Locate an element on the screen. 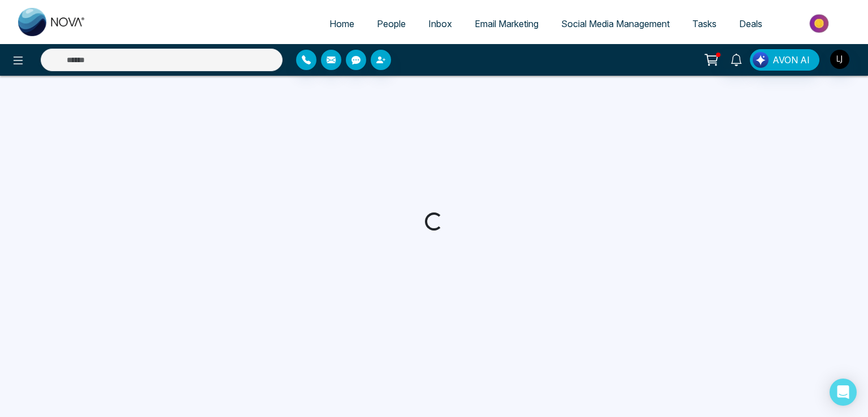 This screenshot has width=868, height=417. span: Social Media Management is located at coordinates (616, 24).